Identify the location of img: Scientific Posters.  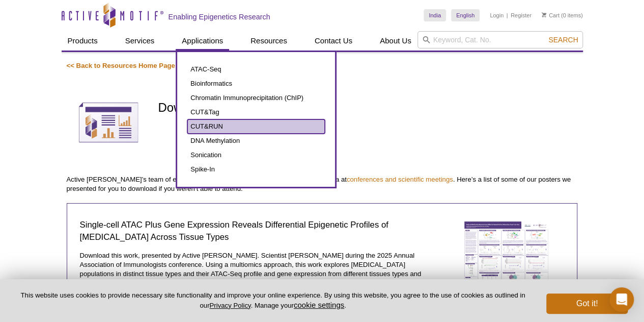
(108, 122).